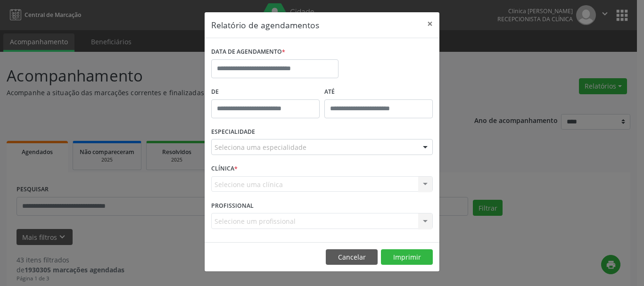  I want to click on label: De, so click(265, 92).